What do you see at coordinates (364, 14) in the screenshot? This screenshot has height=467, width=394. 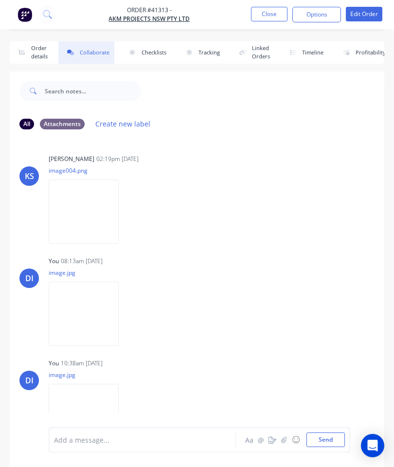 I see `button: Edit Order` at bounding box center [364, 14].